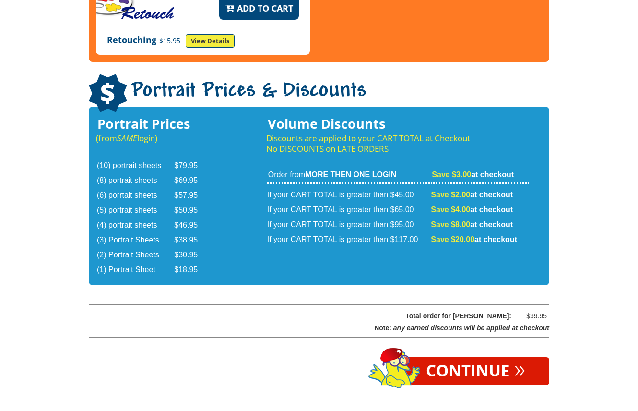 This screenshot has width=638, height=411. Describe the element at coordinates (153, 138) in the screenshot. I see `p: (from login)` at that location.